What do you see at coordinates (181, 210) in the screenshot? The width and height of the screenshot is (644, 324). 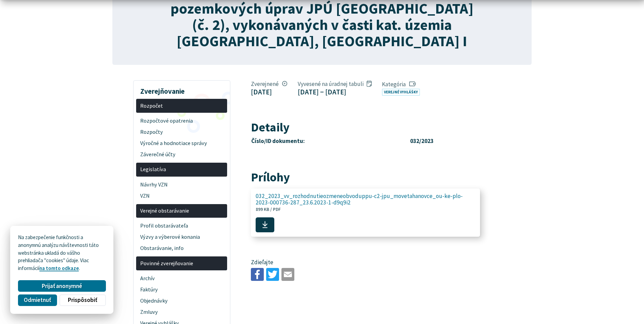 I see `span: Verejné obstarávanie` at bounding box center [181, 210].